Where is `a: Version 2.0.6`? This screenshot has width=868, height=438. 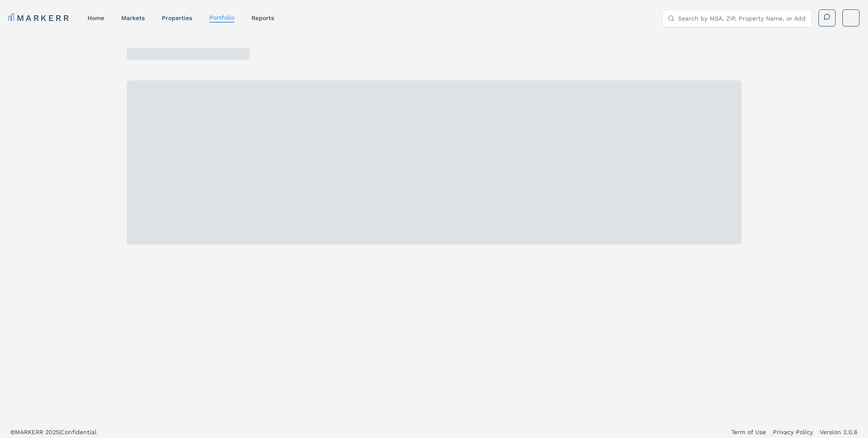 a: Version 2.0.6 is located at coordinates (838, 432).